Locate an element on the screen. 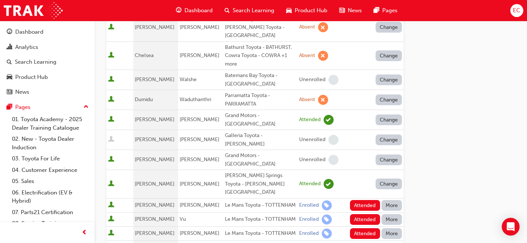 This screenshot has height=243, width=527. a: News is located at coordinates (47, 92).